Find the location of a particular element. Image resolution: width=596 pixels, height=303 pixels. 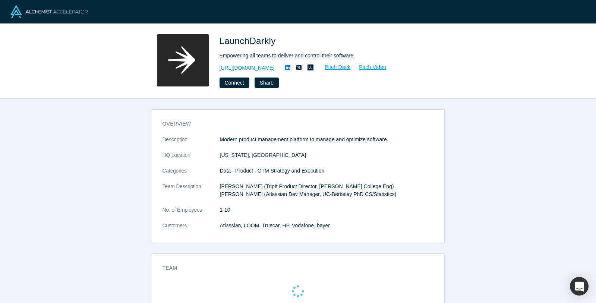

p: Modern product management platform to manage and optimize software. is located at coordinates (327, 139).